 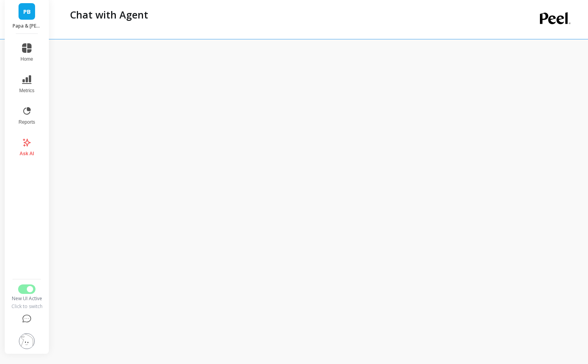 What do you see at coordinates (26, 53) in the screenshot?
I see `button: Home` at bounding box center [26, 53].